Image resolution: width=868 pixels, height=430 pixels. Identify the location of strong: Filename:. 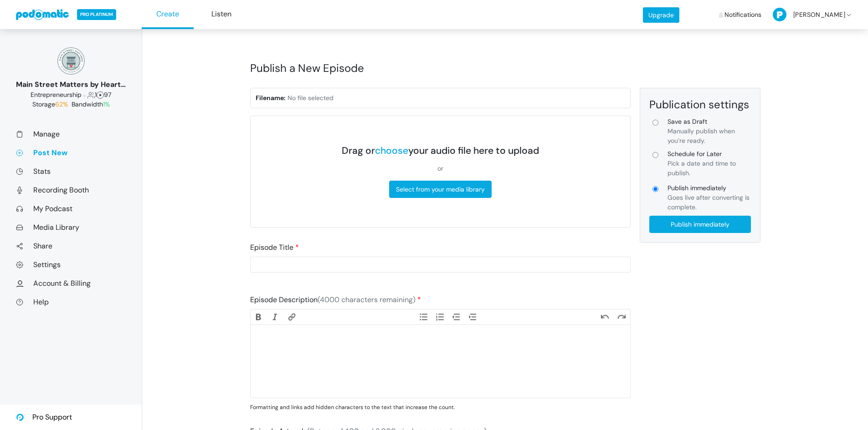
(270, 98).